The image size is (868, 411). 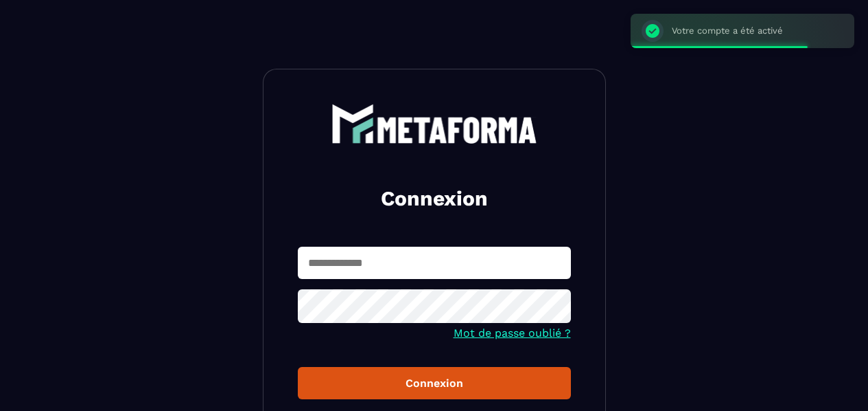 What do you see at coordinates (434, 382) in the screenshot?
I see `div: Connexion` at bounding box center [434, 382].